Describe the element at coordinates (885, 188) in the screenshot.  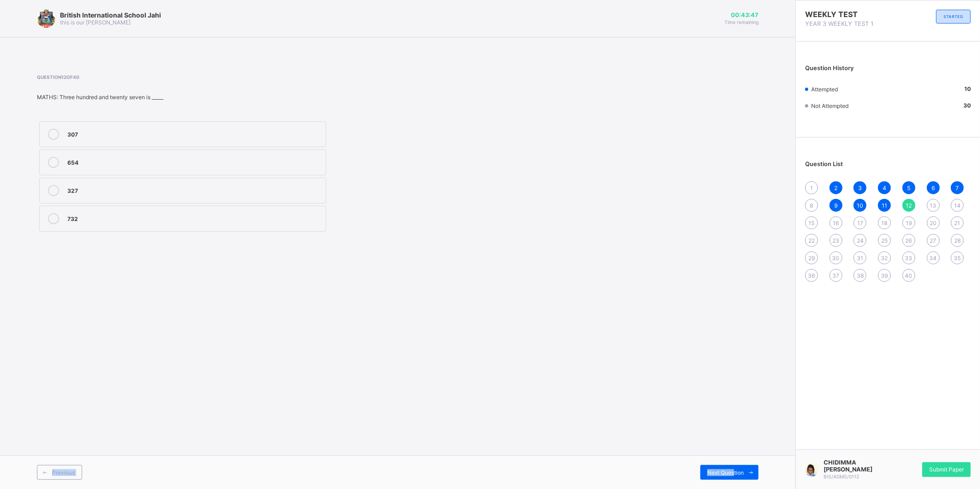
I see `span: 4` at that location.